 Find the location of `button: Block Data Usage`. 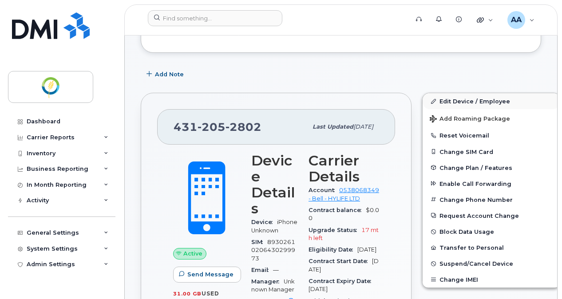

button: Block Data Usage is located at coordinates (492, 232).